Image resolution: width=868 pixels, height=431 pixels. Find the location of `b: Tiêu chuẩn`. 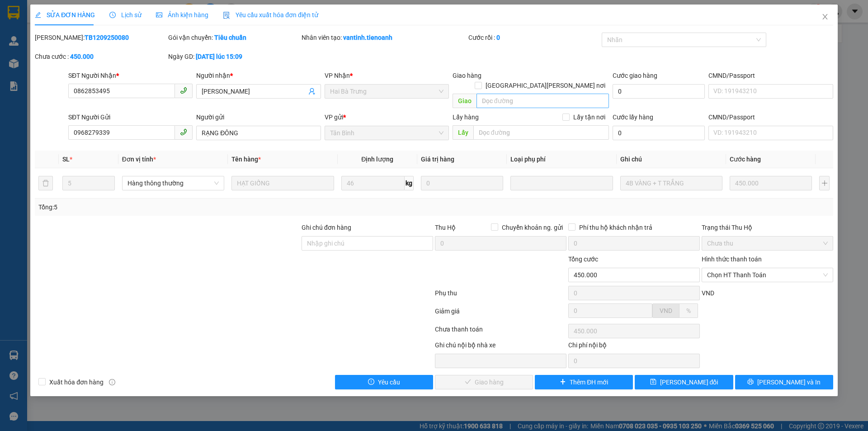

b: Tiêu chuẩn is located at coordinates (230, 37).